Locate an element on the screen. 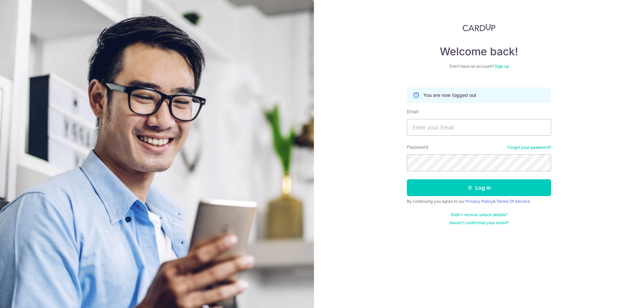 This screenshot has width=644, height=308. label: Email is located at coordinates (413, 111).